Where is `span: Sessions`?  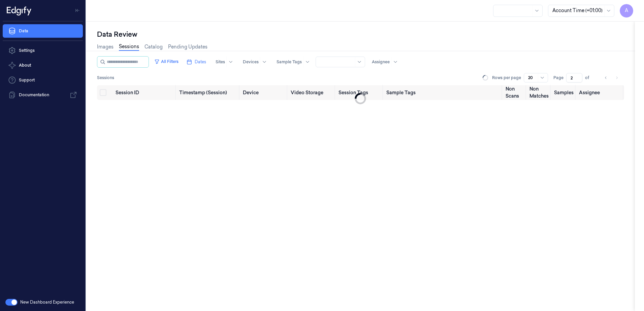 span: Sessions is located at coordinates (106, 78).